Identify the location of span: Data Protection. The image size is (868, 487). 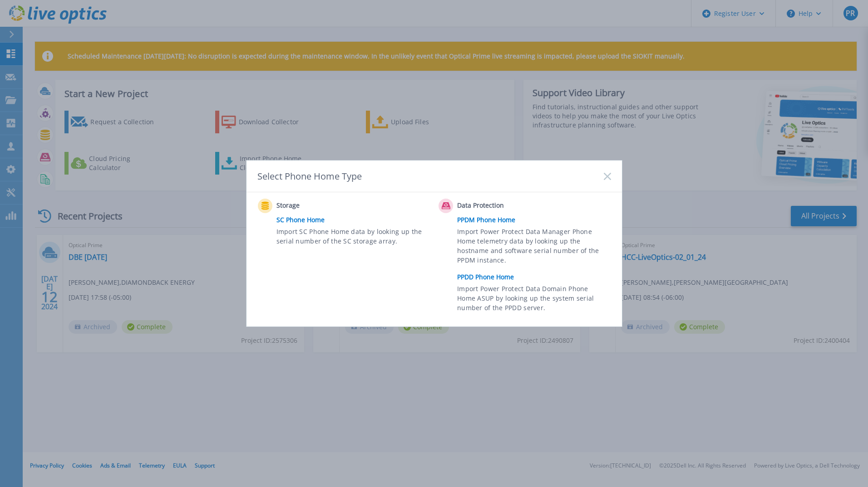
(502, 206).